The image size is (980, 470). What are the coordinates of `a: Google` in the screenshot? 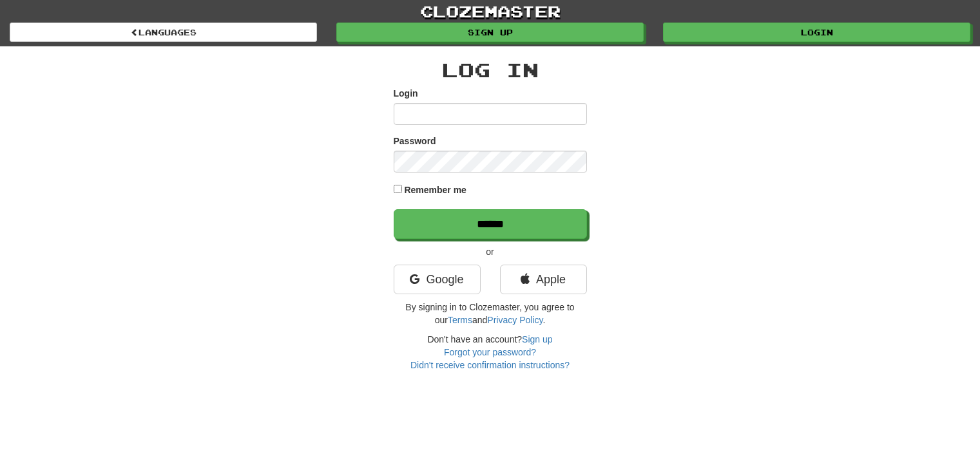 It's located at (437, 279).